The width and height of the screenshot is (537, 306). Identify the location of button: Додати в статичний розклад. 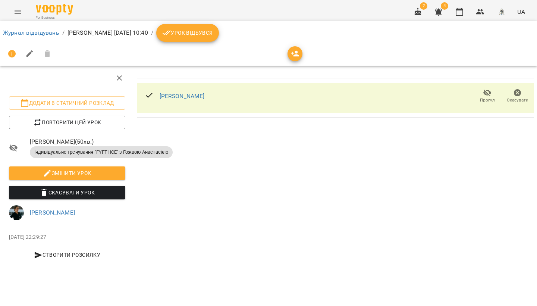
(67, 103).